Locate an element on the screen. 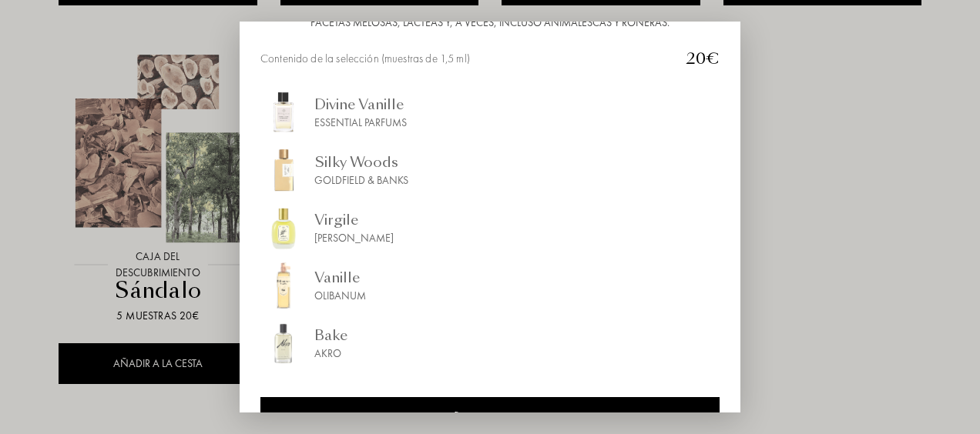 The image size is (980, 434). div: 20€ is located at coordinates (696, 58).